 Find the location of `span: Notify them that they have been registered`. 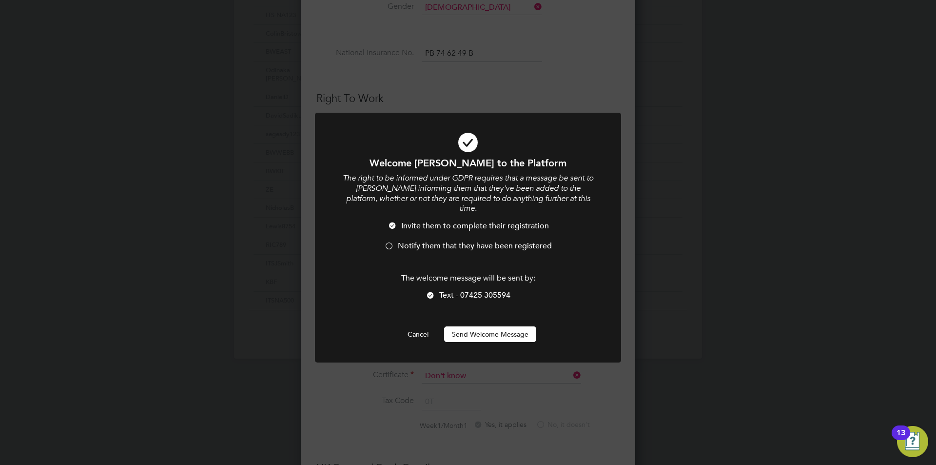

span: Notify them that they have been registered is located at coordinates (475, 246).